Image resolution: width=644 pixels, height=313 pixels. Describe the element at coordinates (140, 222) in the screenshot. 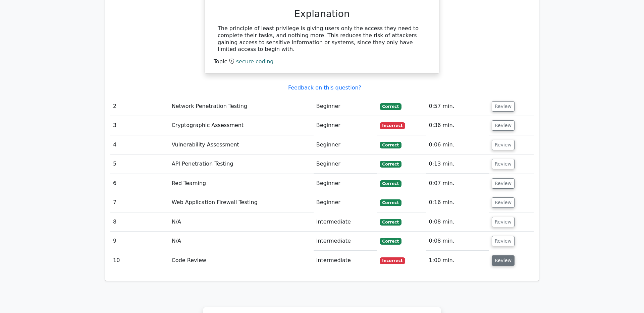

I see `td: 8` at that location.